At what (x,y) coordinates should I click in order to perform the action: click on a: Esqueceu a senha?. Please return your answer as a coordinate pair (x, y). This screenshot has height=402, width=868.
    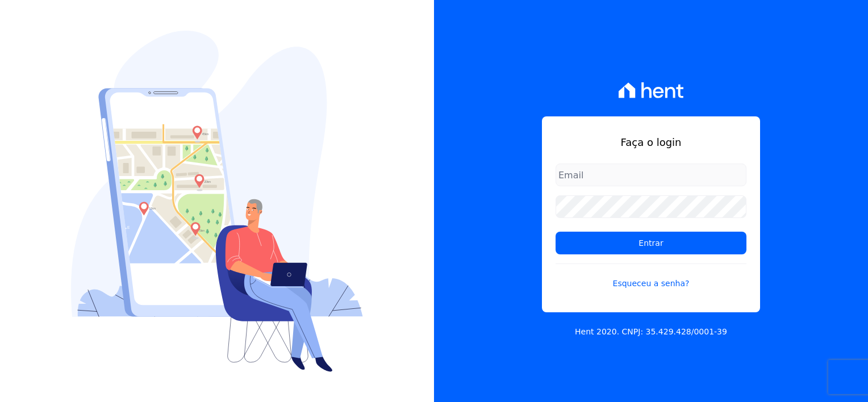
    Looking at the image, I should click on (651, 276).